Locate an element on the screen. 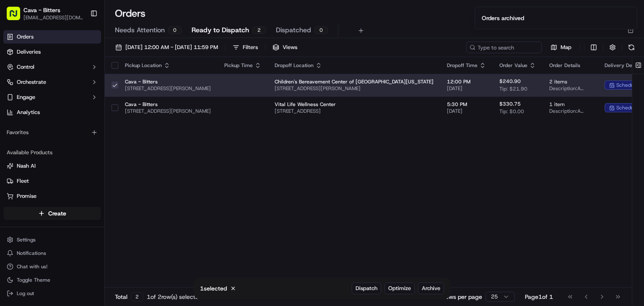 The width and height of the screenshot is (644, 306). span: Pylon is located at coordinates (92, 211).